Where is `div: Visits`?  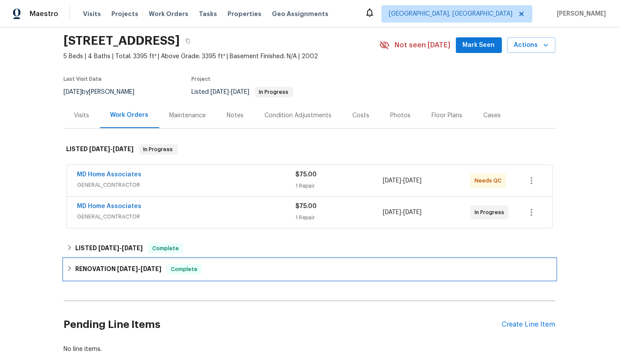
div: Visits is located at coordinates (82, 116).